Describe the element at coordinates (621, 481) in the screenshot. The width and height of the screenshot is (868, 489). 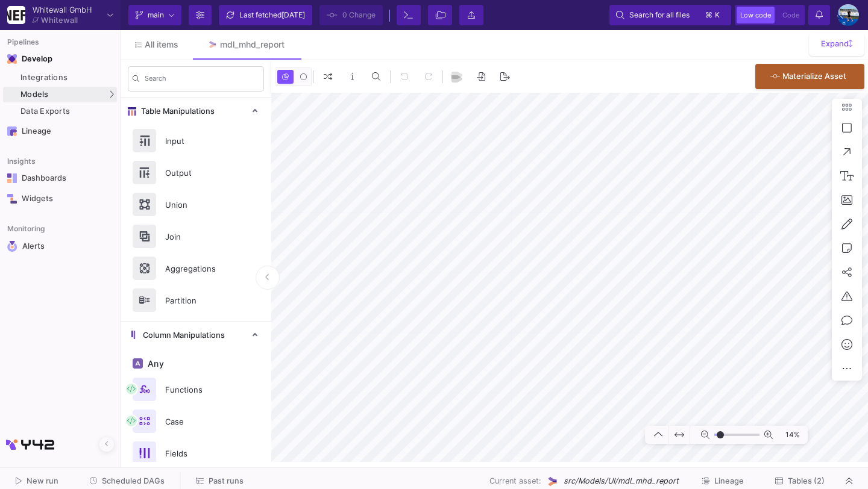
I see `span: src/Models/UI/mdl_mhd_report` at that location.